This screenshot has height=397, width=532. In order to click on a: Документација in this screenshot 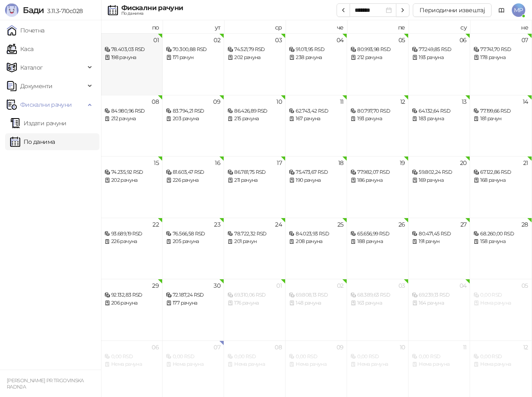, I will do `click(501, 10)`.